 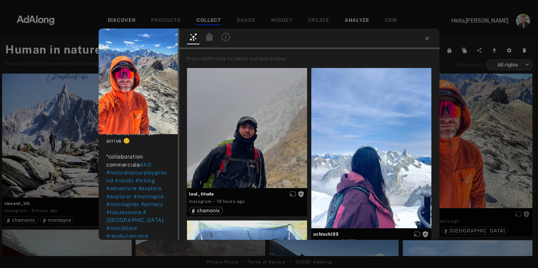 What do you see at coordinates (145, 180) in the screenshot?
I see `span: #hiking` at bounding box center [145, 180].